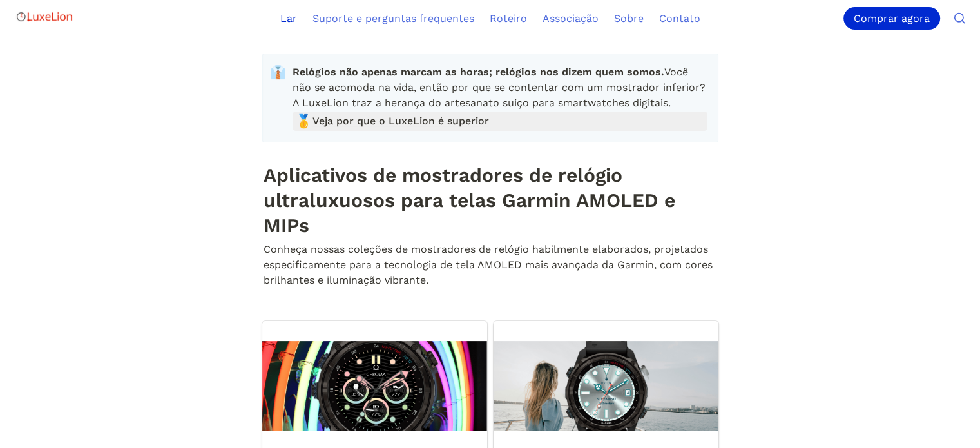  Describe the element at coordinates (500, 121) in the screenshot. I see `a: 🥇Veja por que o LuxeLion é superior` at that location.